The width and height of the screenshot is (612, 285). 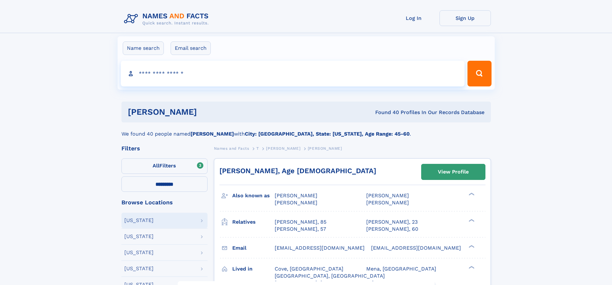 What do you see at coordinates (454, 172) in the screenshot?
I see `div: View Profile` at bounding box center [454, 172].